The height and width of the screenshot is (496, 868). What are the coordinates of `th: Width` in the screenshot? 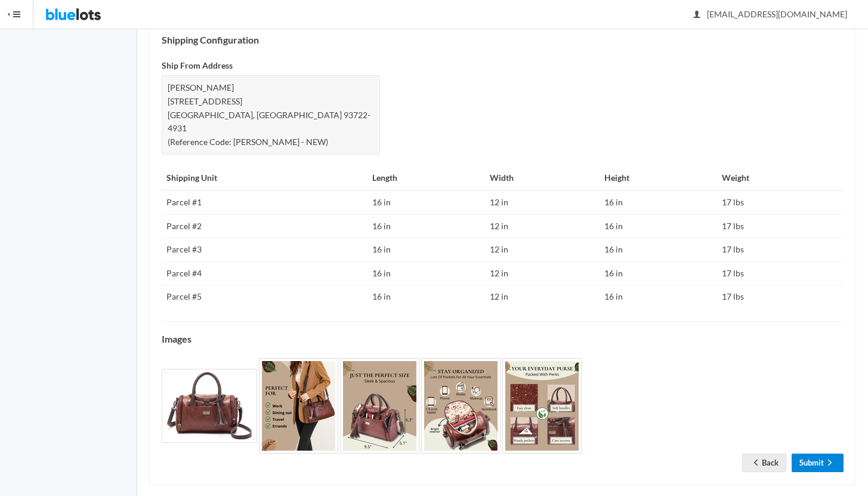 It's located at (542, 178).